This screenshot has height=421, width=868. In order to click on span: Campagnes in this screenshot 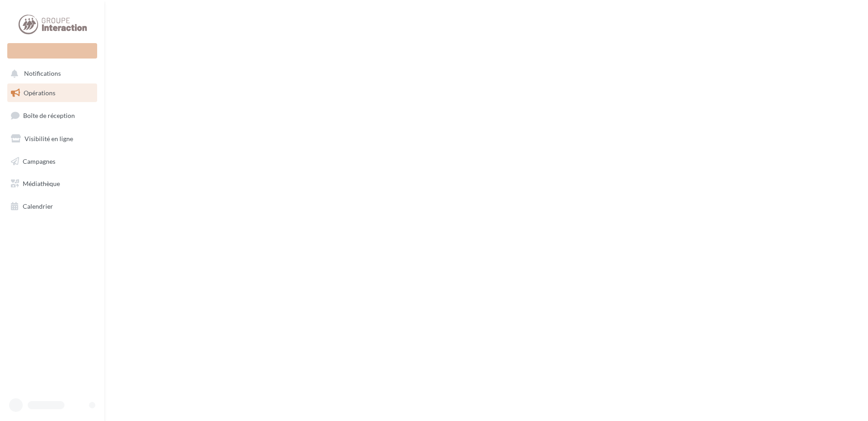, I will do `click(39, 160)`.